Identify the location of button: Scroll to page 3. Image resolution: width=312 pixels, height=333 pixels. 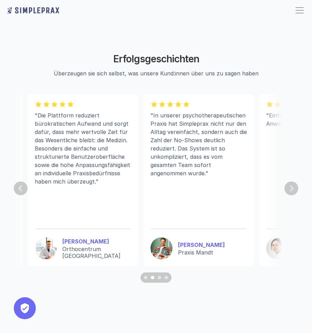
(159, 277).